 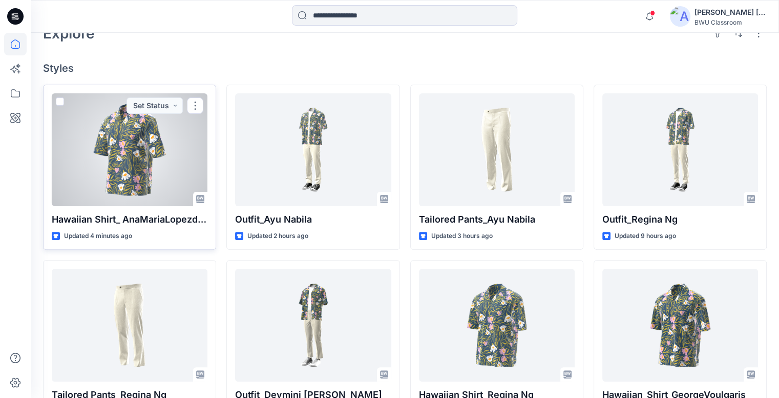 What do you see at coordinates (646, 236) in the screenshot?
I see `p: Updated 9 hours ago` at bounding box center [646, 236].